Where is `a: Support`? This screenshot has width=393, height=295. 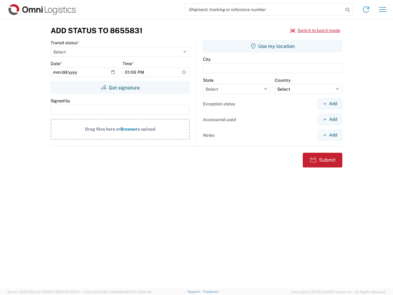
a: Support is located at coordinates (196, 292).